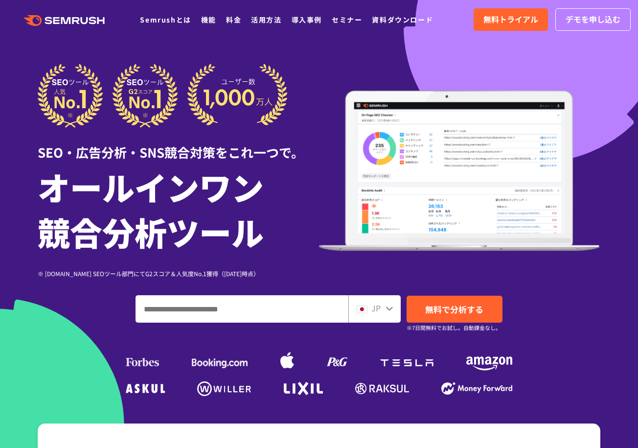  I want to click on small: ※7日間無料でお試し。自動課金なし。, so click(453, 327).